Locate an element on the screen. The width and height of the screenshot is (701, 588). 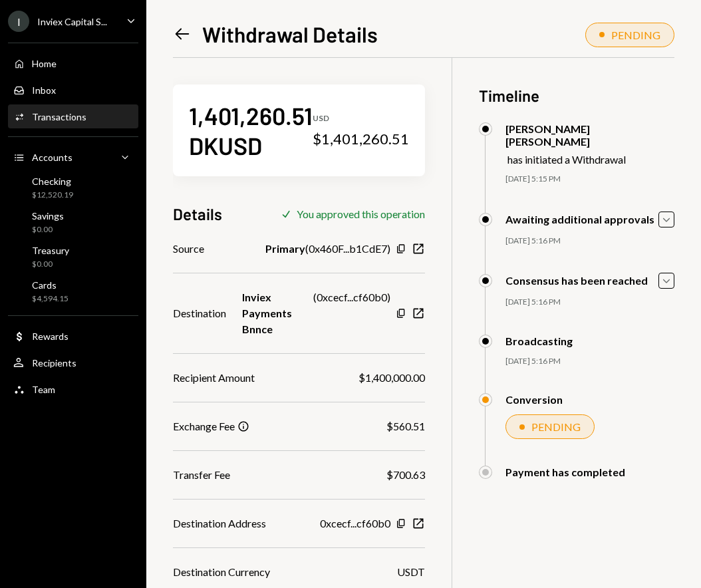
div: Recipient Amount is located at coordinates (213, 378).